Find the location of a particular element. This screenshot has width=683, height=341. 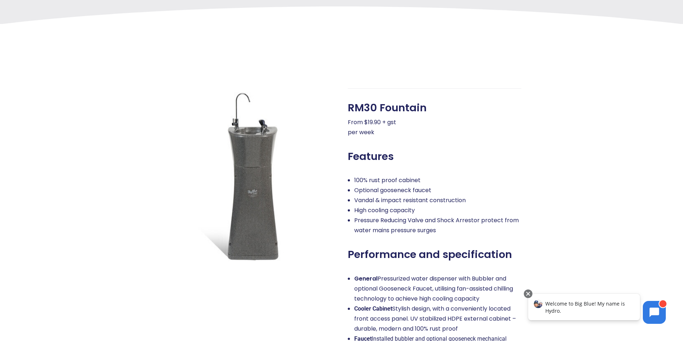

li: Pressurized water dispenser with Bubbler and optional Gooseneck Faucet, utilising fan-assisted ch... is located at coordinates (437, 289).